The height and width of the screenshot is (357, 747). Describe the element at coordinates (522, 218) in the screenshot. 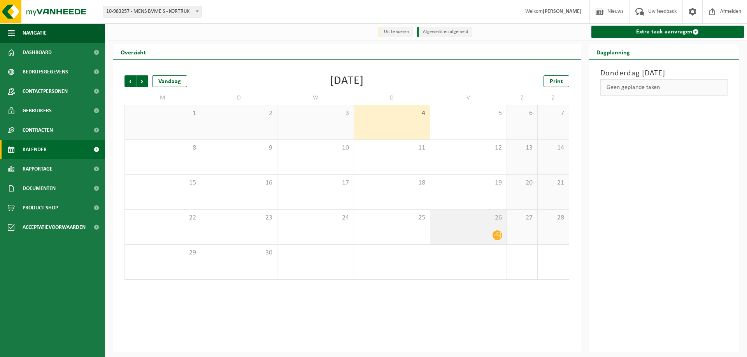

I see `span: 27` at that location.